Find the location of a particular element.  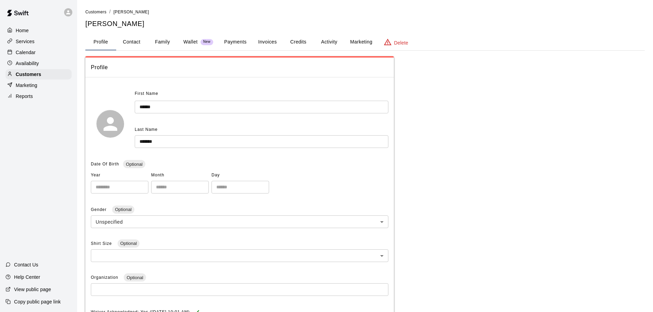

a: Calendar is located at coordinates (38, 52).